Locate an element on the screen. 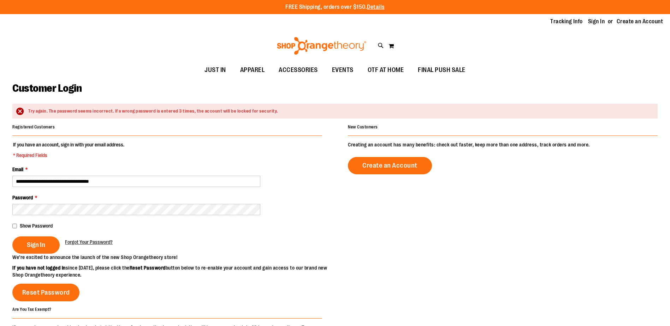 Image resolution: width=670 pixels, height=326 pixels. span: FINAL PUSH SALE is located at coordinates (441, 70).